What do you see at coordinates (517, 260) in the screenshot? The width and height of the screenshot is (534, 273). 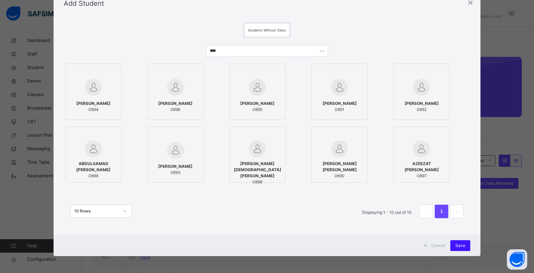 I see `button: Open asap` at bounding box center [517, 260].